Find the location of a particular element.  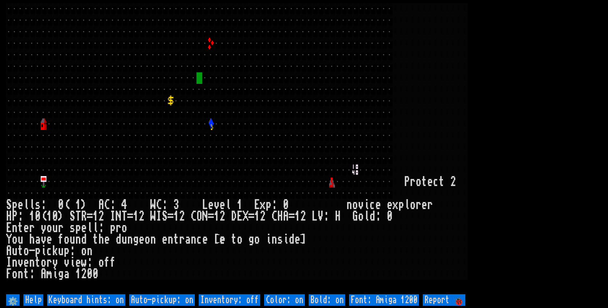

div: F is located at coordinates (9, 274).